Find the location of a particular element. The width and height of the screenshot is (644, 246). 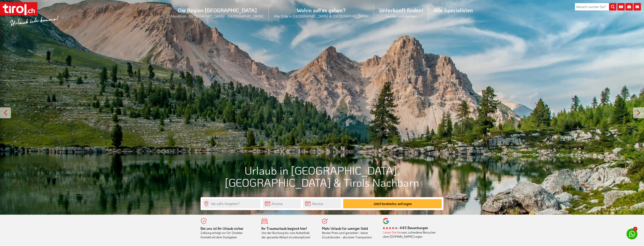

i: Karte öffnen is located at coordinates (621, 7).